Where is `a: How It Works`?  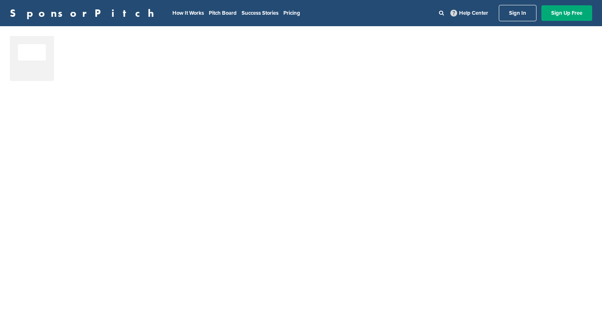
a: How It Works is located at coordinates (188, 13).